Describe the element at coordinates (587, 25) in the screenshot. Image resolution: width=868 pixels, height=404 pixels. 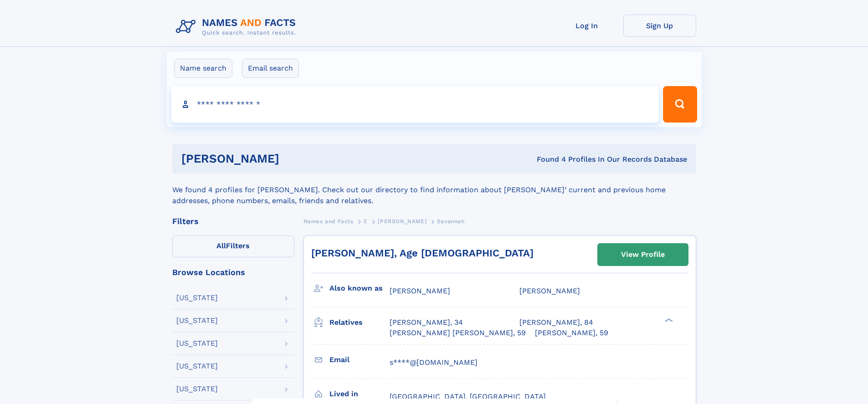
I see `a: Log In` at that location.